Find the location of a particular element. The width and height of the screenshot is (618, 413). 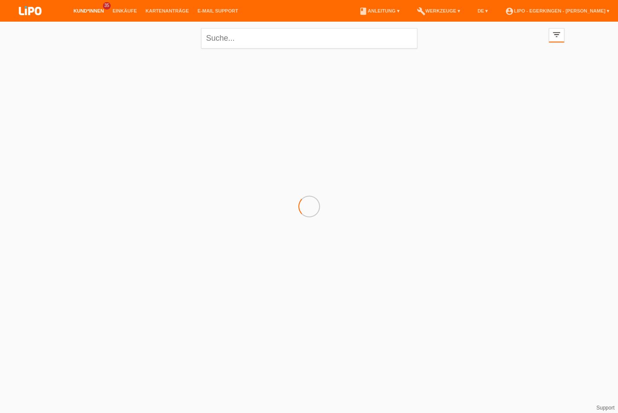

a: Kund*innen is located at coordinates (89, 11).